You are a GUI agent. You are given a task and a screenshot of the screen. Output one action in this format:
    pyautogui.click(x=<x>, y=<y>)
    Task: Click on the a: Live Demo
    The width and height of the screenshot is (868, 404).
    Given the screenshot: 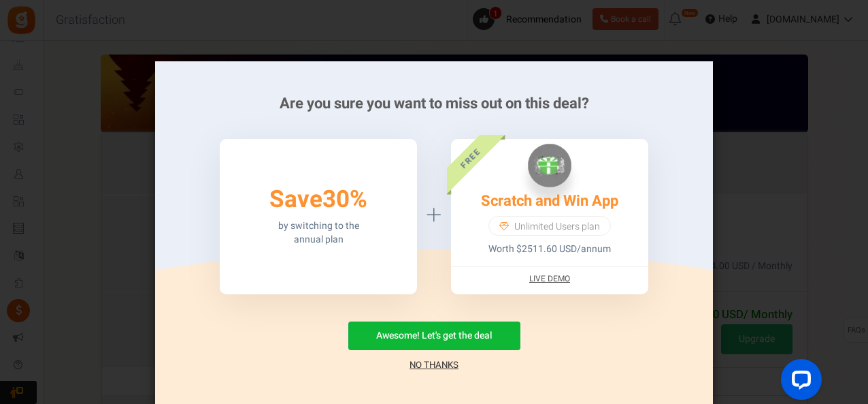 What is the action you would take?
    pyautogui.click(x=550, y=279)
    